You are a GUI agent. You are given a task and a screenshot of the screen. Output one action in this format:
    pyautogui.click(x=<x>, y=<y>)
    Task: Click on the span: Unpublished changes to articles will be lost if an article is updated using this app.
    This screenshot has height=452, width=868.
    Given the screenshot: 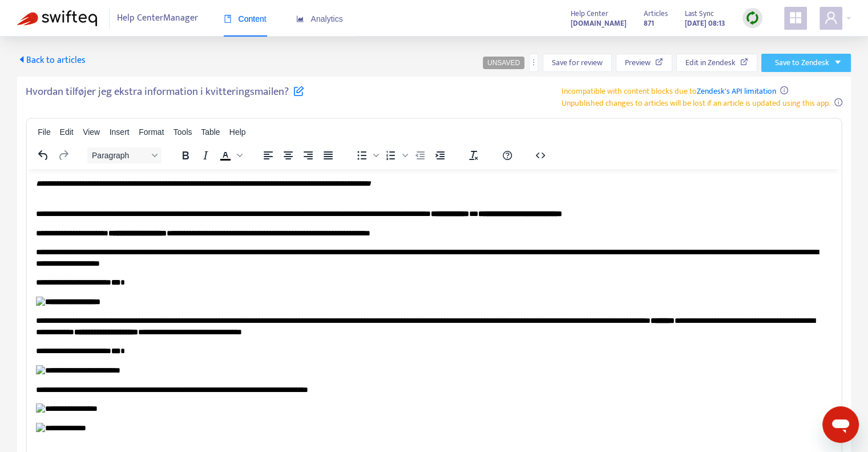 What is the action you would take?
    pyautogui.click(x=696, y=103)
    